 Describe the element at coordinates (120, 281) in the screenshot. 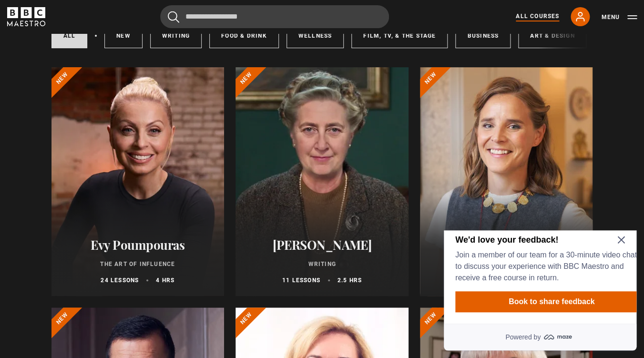

I see `p: 24 lessons` at that location.